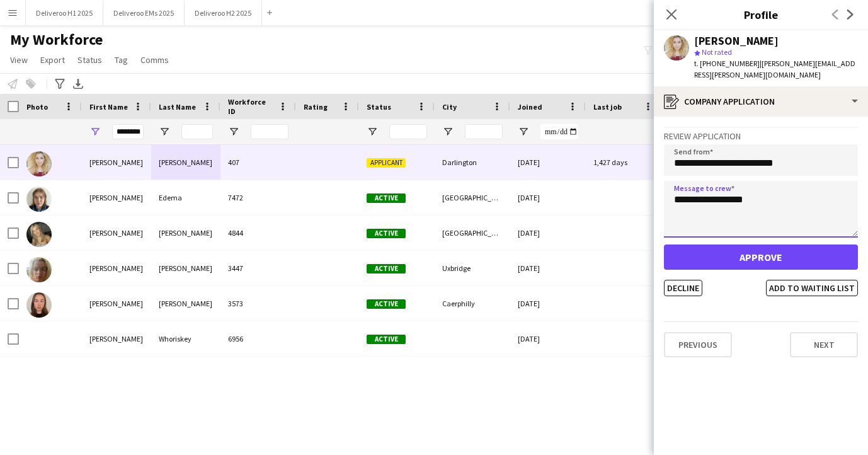  I want to click on div: 1,427 days, so click(623, 162).